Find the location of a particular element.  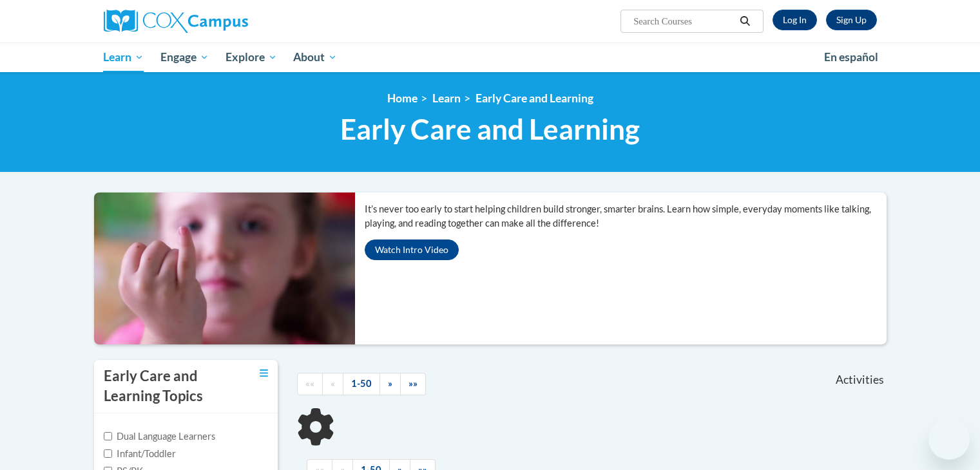

a: Register is located at coordinates (851, 20).